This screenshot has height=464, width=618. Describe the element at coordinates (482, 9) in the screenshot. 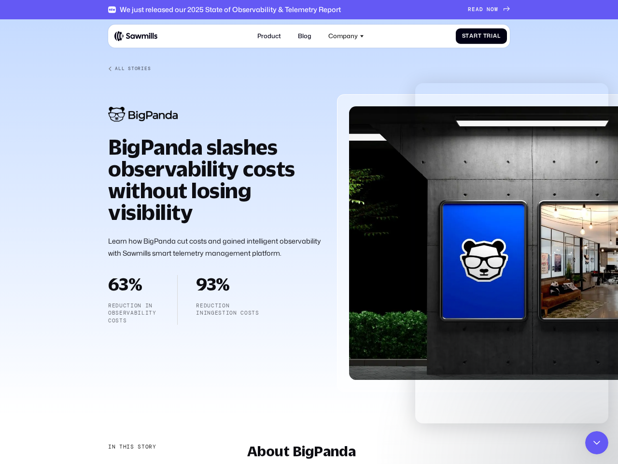

I see `span: D` at that location.